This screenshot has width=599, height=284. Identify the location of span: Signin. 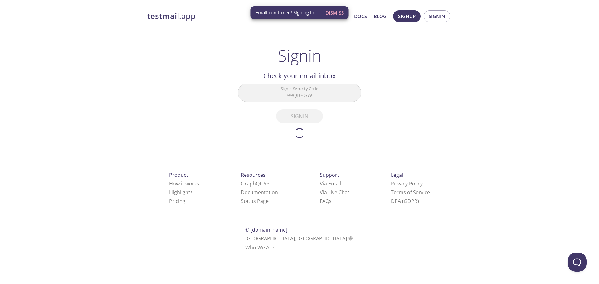
(437, 16).